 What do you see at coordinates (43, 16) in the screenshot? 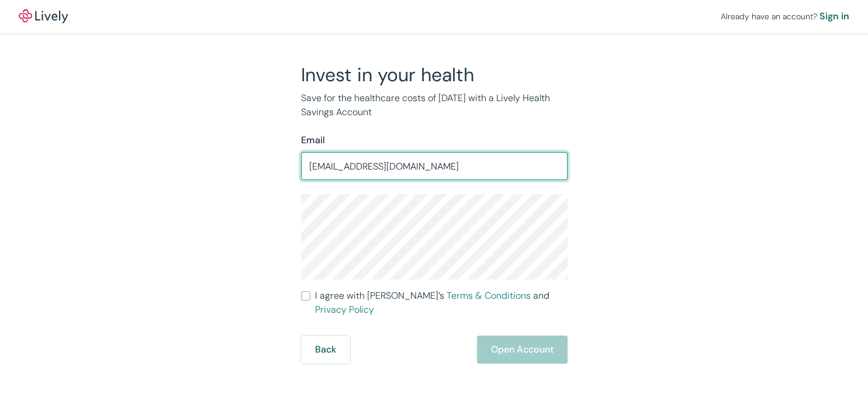
I see `img: Lively` at bounding box center [43, 16].